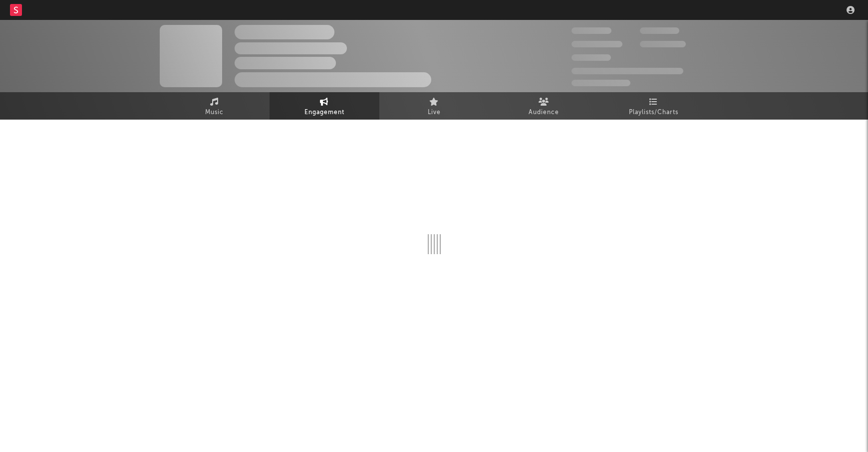 Image resolution: width=868 pixels, height=452 pixels. What do you see at coordinates (434, 106) in the screenshot?
I see `a: Live` at bounding box center [434, 106].